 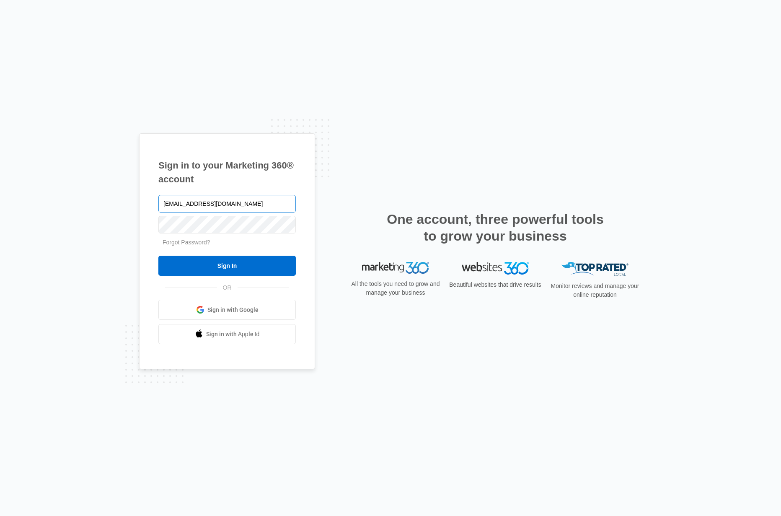 I want to click on img: Websites 360, so click(x=496, y=268).